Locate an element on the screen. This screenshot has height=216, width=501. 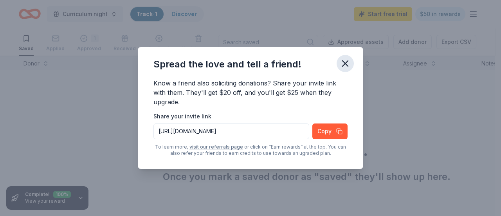
button: Copy is located at coordinates (330, 131).